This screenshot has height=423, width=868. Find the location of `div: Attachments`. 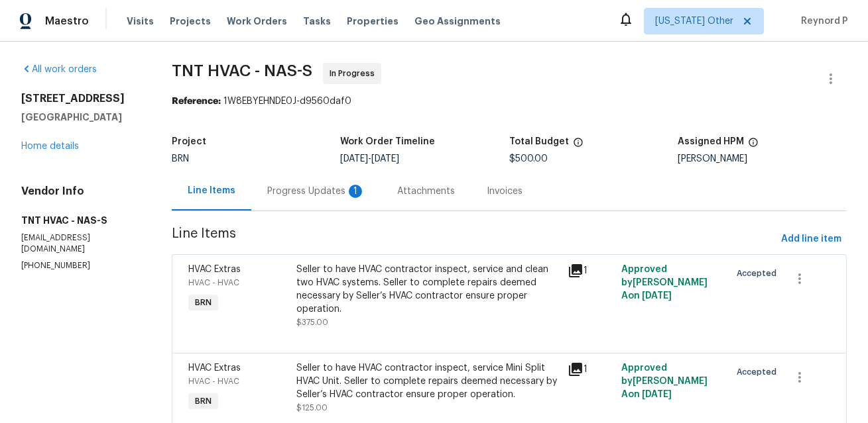

div: Attachments is located at coordinates (425, 191).